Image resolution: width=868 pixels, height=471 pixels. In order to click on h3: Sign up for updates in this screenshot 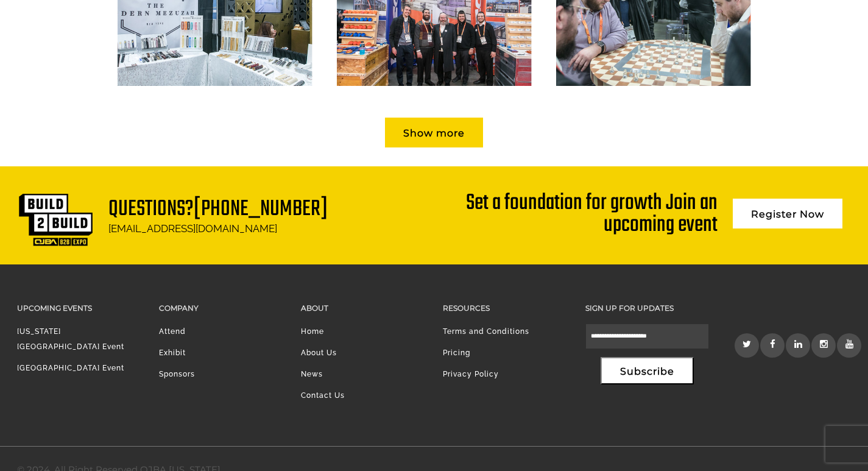, I will do `click(647, 307)`.